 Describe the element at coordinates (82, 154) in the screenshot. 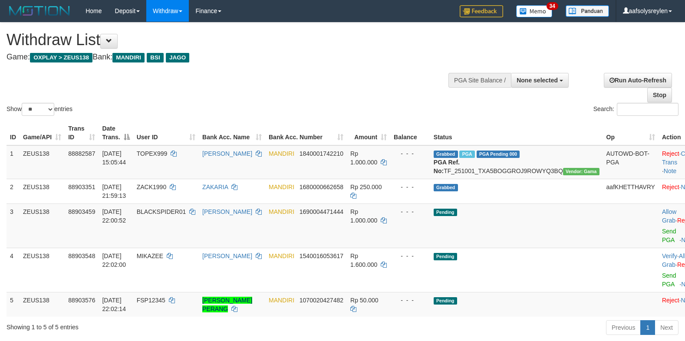

I see `span: 88882587` at that location.